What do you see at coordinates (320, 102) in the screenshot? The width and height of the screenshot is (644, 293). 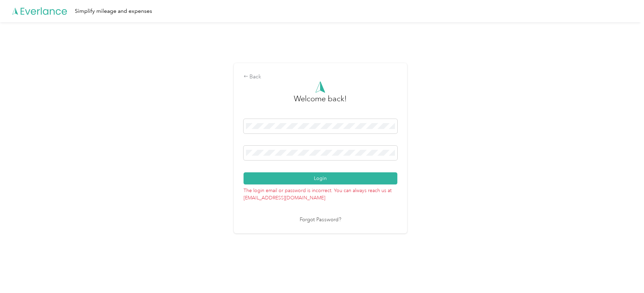 I see `h3: greeting` at bounding box center [320, 102].